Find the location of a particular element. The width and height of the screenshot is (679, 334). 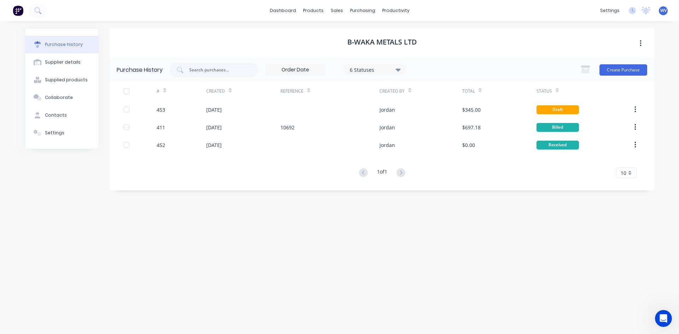

div: 10692 is located at coordinates (287, 127).